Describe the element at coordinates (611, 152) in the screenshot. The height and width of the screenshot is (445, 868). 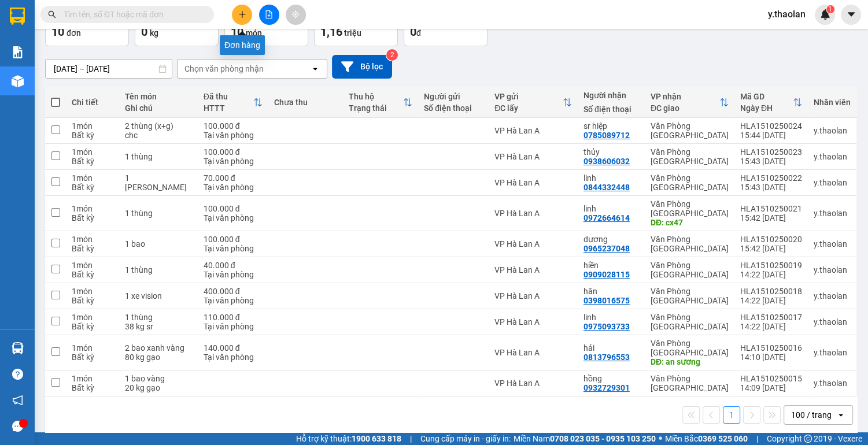
I see `div: thủy` at that location.